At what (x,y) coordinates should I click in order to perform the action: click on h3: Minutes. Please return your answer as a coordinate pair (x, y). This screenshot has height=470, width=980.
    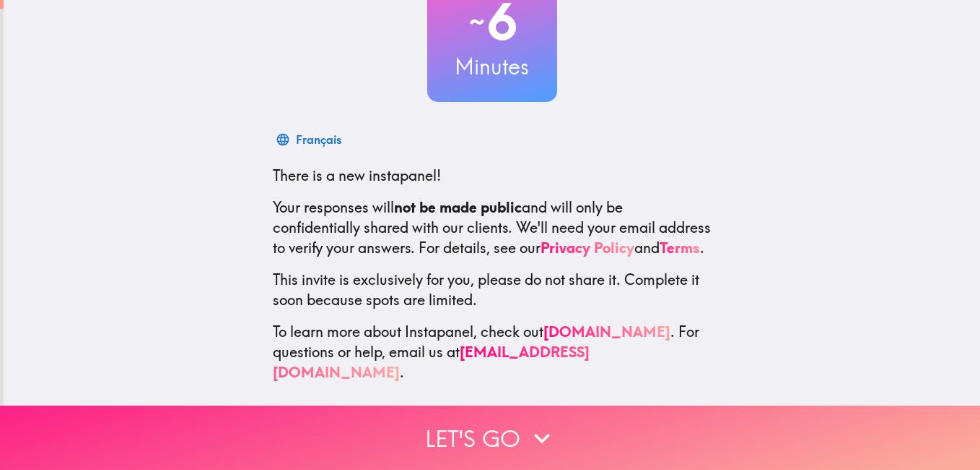
    Looking at the image, I should click on (493, 66).